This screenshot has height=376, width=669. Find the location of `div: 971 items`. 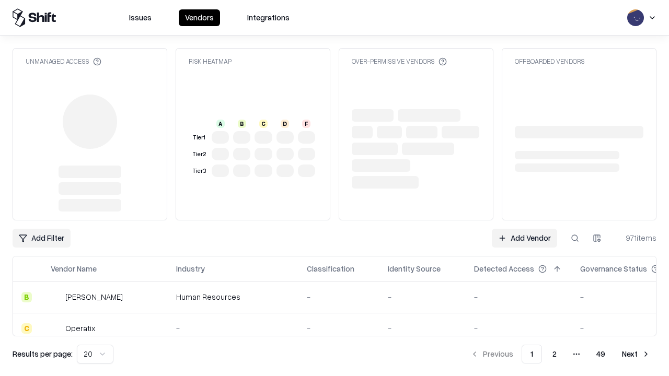

div: 971 items is located at coordinates (636, 238).